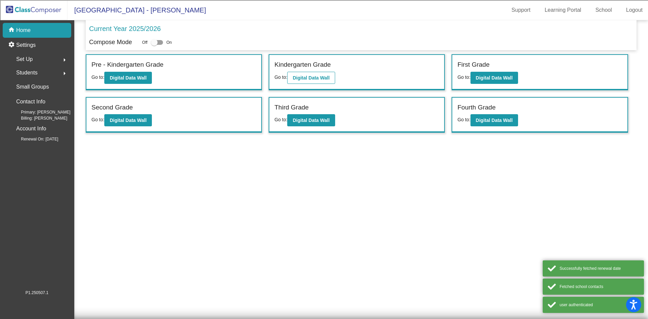 Image resolution: width=648 pixels, height=319 pixels. I want to click on div: TODO: put dlg title, so click(324, 134).